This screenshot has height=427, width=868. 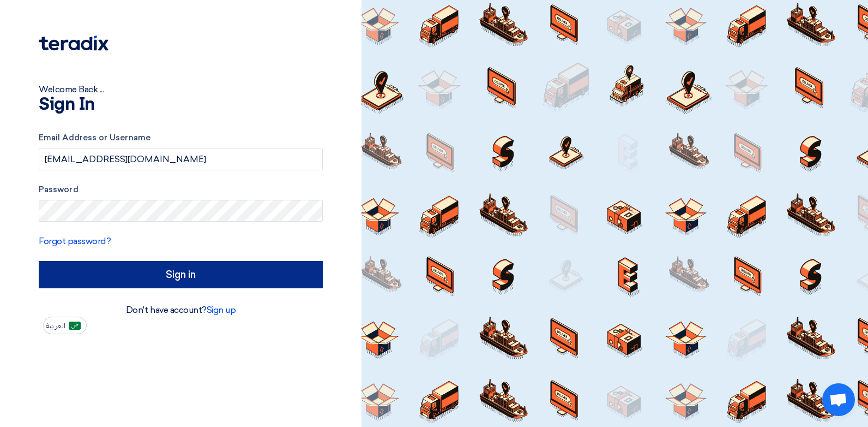 I want to click on input: Sign in, so click(x=180, y=274).